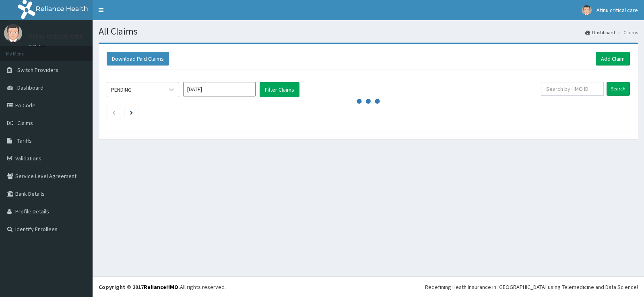  Describe the element at coordinates (279, 90) in the screenshot. I see `button: Filter Claims` at that location.